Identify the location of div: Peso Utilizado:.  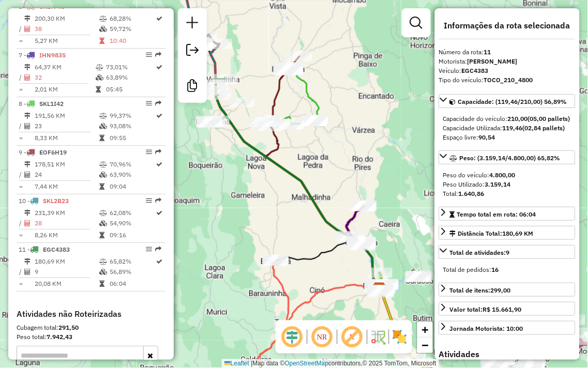
(507, 185).